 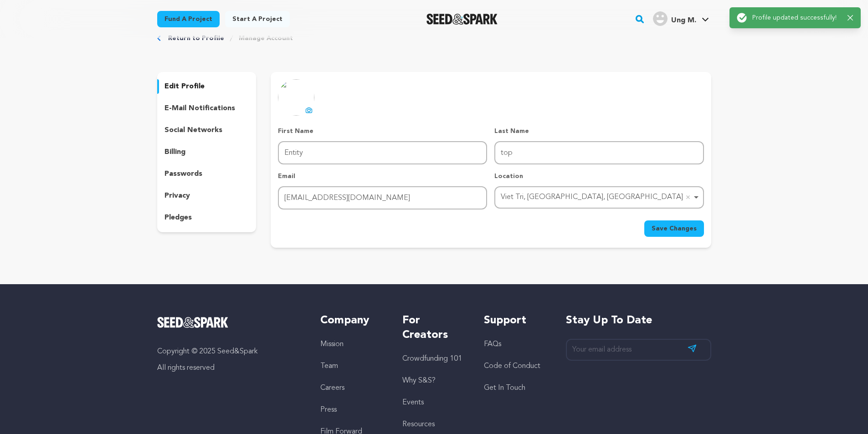 What do you see at coordinates (332, 388) in the screenshot?
I see `a: Careers` at bounding box center [332, 388].